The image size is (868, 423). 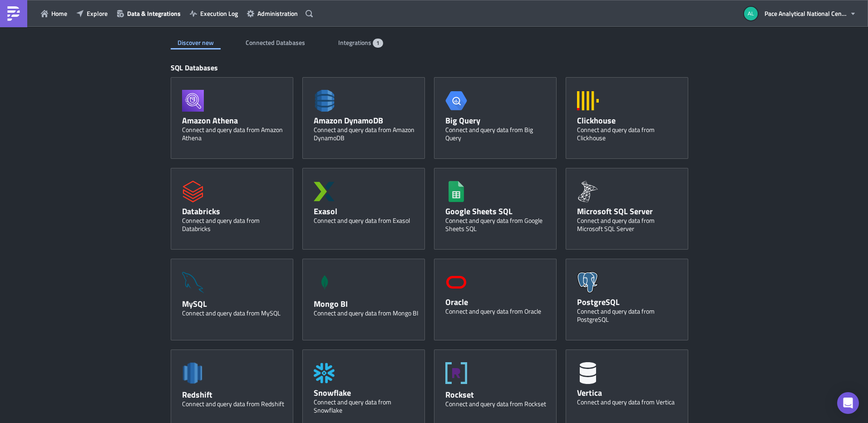 I want to click on div: Connect and query data from Exasol, so click(x=366, y=220).